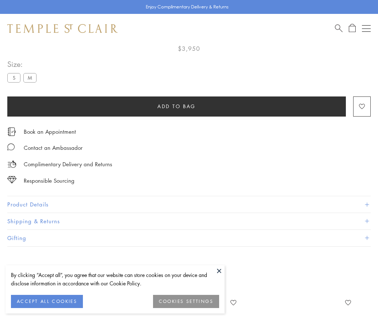 The width and height of the screenshot is (378, 319). Describe the element at coordinates (352, 28) in the screenshot. I see `a: Open Shopping Bag` at that location.